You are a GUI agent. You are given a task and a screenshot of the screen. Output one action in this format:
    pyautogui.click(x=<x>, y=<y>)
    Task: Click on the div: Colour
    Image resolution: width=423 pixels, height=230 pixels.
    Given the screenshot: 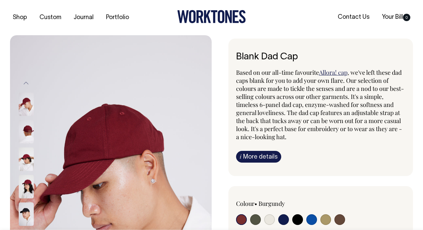 What is the action you would take?
    pyautogui.click(x=270, y=203)
    